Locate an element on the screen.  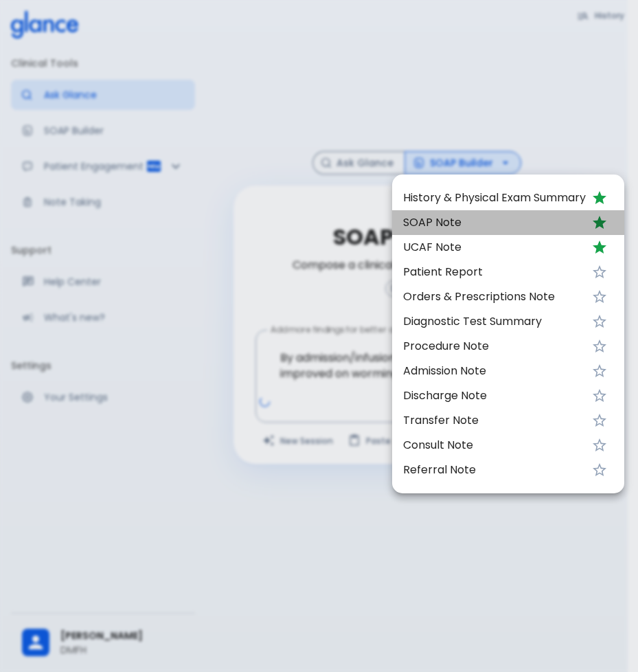
span: Discharge Note is located at coordinates (495, 396).